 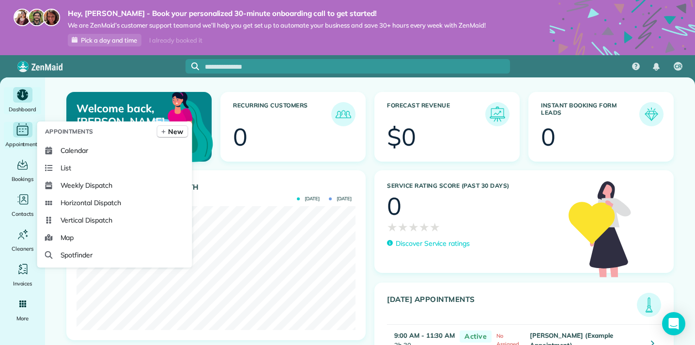 I want to click on span: List, so click(x=66, y=168).